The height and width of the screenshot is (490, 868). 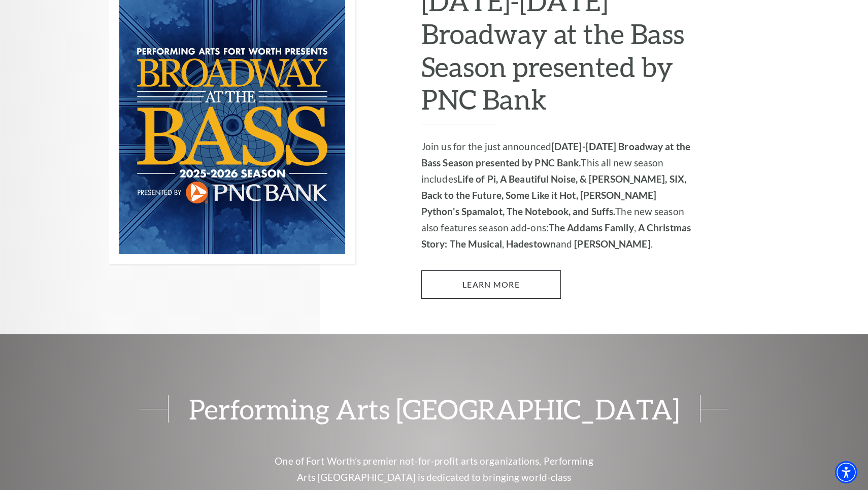 What do you see at coordinates (592, 227) in the screenshot?
I see `strong: The Addams Family` at bounding box center [592, 227].